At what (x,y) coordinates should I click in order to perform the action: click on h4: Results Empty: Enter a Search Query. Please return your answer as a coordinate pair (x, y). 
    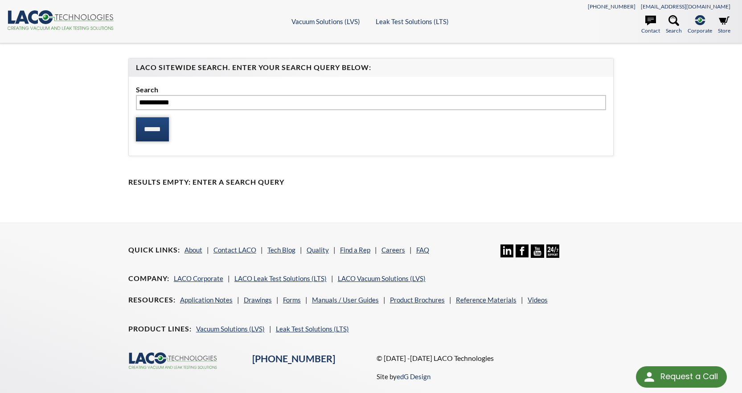
    Looking at the image, I should click on (371, 182).